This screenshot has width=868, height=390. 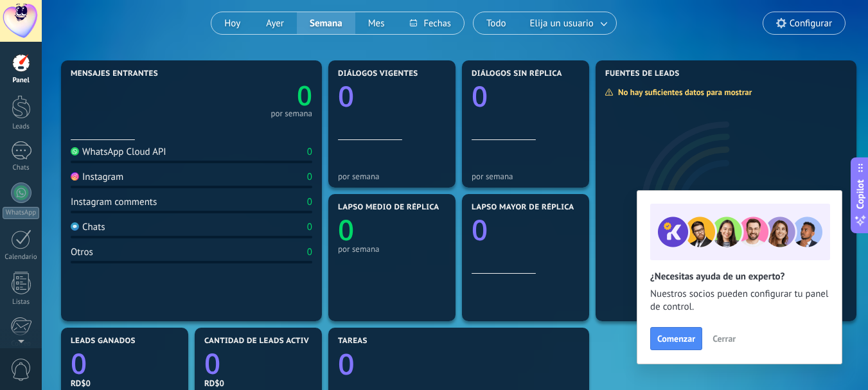 What do you see at coordinates (378, 74) in the screenshot?
I see `span: Diálogos vigentes` at bounding box center [378, 74].